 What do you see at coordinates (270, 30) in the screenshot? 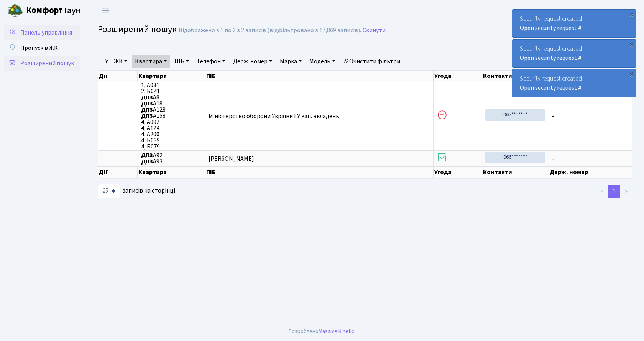
I see `div: Відображено з 1 по 2 з 2 записів (відфільтровано з 17,869 записів).` at bounding box center [270, 30].